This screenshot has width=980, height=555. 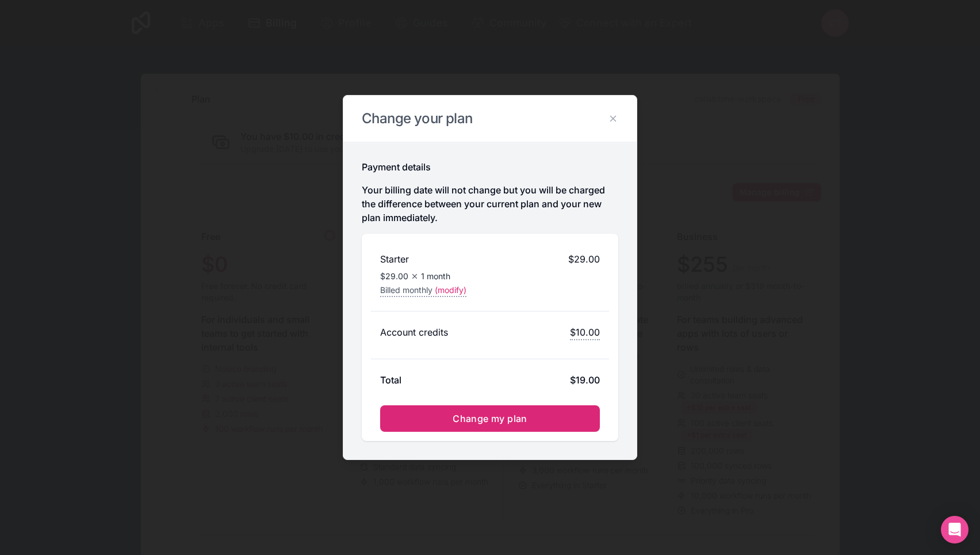 I want to click on h2: Payment details, so click(x=397, y=167).